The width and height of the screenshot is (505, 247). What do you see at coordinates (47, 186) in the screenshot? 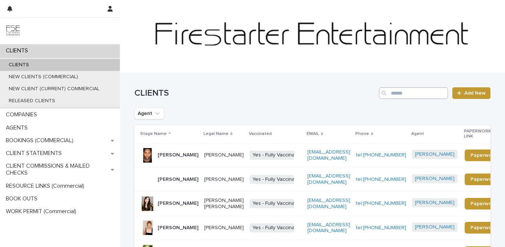
I see `p: RESOURCE LINKS (Commercial)` at bounding box center [47, 186].